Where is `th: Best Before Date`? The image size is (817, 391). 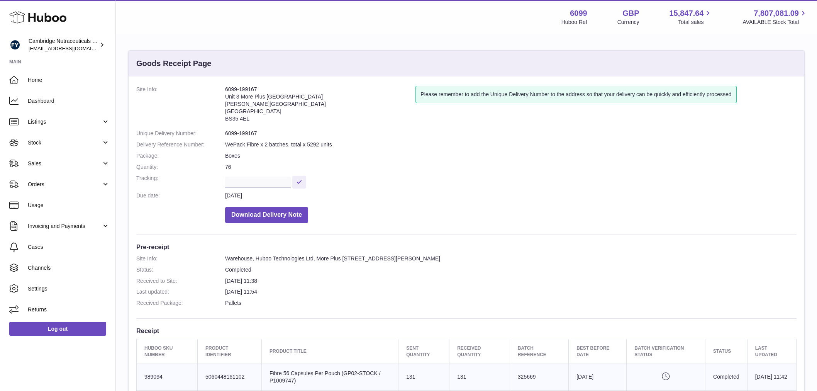
th: Best Before Date is located at coordinates (598, 351).